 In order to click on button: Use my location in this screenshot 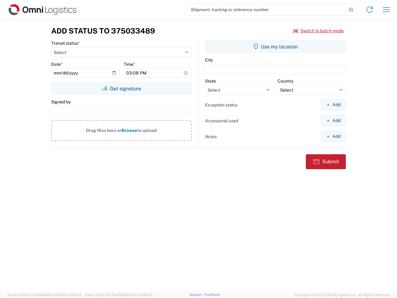, I will do `click(275, 47)`.